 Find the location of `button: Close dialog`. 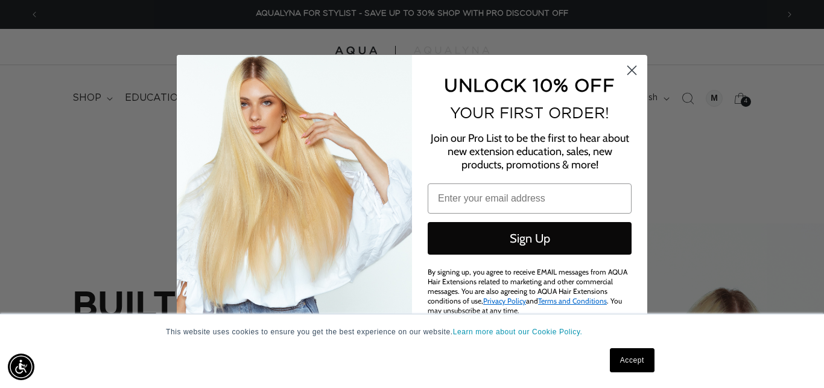

button: Close dialog is located at coordinates (632, 70).